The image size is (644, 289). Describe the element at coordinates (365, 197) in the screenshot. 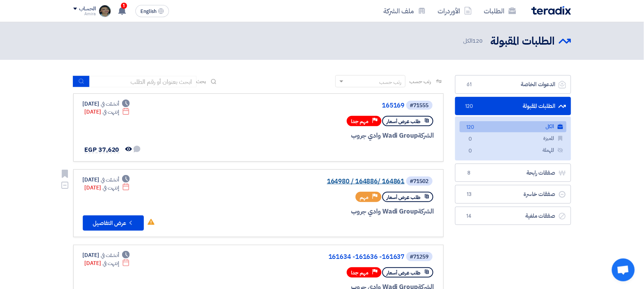

I see `span: مهم` at that location.